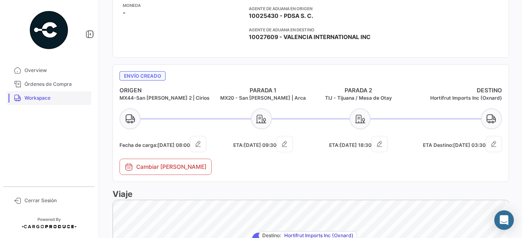  Describe the element at coordinates (281, 16) in the screenshot. I see `span: 10025430 - PDSA S. C.` at that location.